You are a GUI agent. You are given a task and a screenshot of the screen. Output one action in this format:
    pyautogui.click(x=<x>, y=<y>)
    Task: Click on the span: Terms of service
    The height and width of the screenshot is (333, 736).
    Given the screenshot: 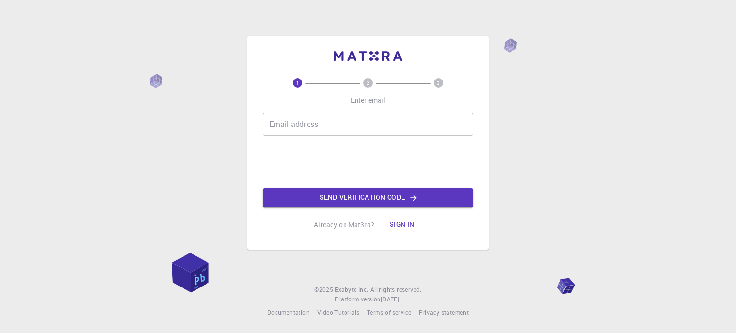 What is the action you would take?
    pyautogui.click(x=389, y=312)
    